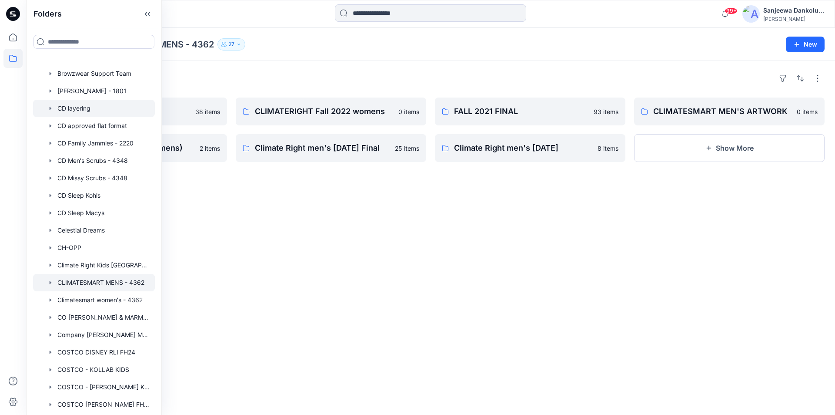  What do you see at coordinates (231, 44) in the screenshot?
I see `button: 27` at bounding box center [231, 44].